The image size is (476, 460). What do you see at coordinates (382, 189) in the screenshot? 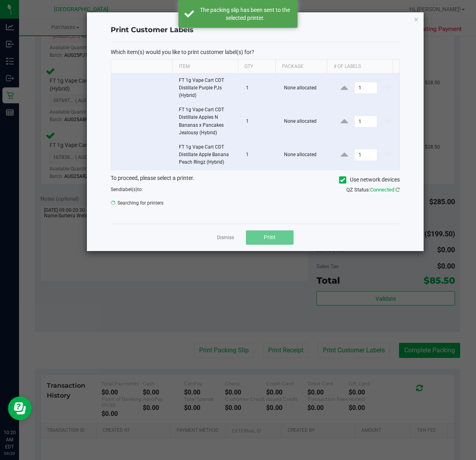
I see `span: Connected` at bounding box center [382, 189].